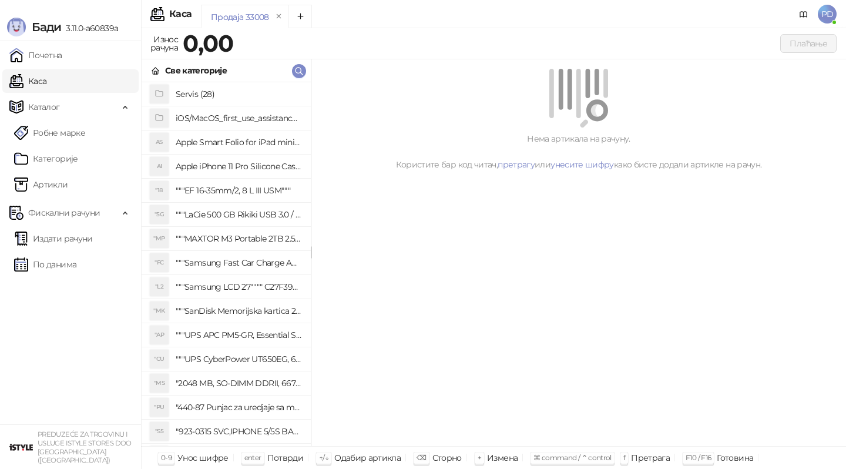 This screenshot has width=846, height=469. What do you see at coordinates (239, 431) in the screenshot?
I see `h4: "923-0315 SVC,IPHONE 5/5S BATTERY REMOVAL TRAY Držač za iPhone sa kojim se otvara display` at bounding box center [239, 431].